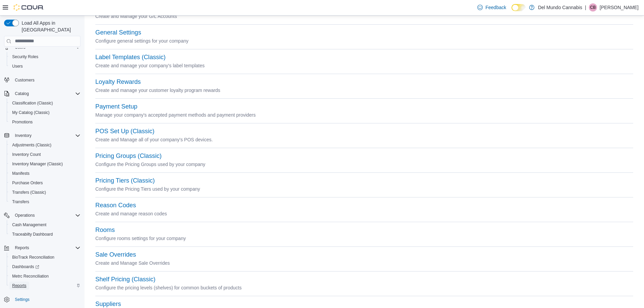  What do you see at coordinates (364, 263) in the screenshot?
I see `p: Create and Manage Sale Overrides` at bounding box center [364, 263].